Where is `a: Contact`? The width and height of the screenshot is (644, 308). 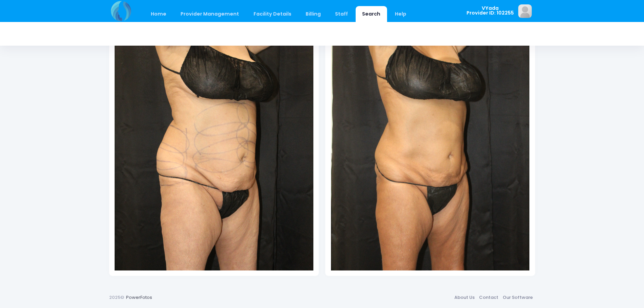
a: Contact is located at coordinates (489, 297).